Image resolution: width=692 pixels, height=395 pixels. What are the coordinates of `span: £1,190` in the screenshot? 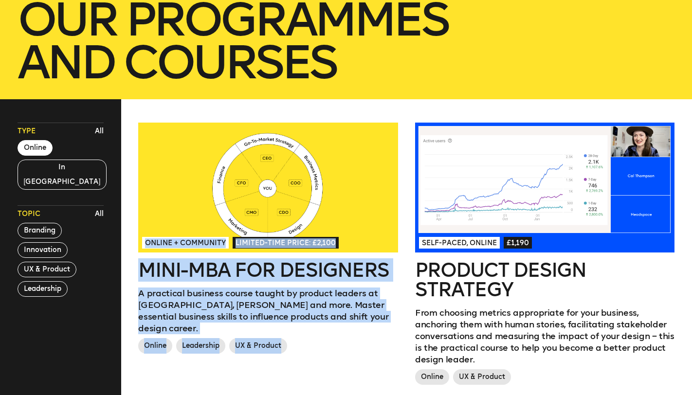 It's located at (518, 243).